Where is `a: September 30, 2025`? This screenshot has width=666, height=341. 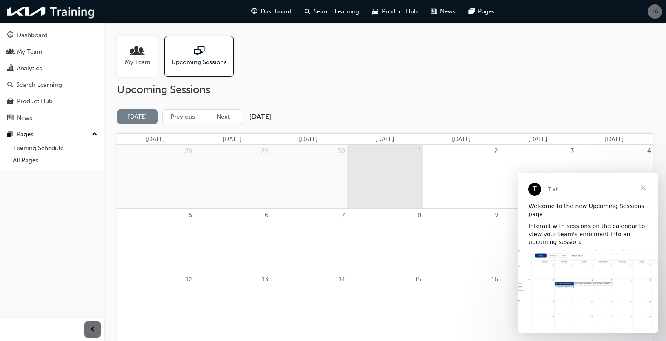
a: September 30, 2025 is located at coordinates (341, 151).